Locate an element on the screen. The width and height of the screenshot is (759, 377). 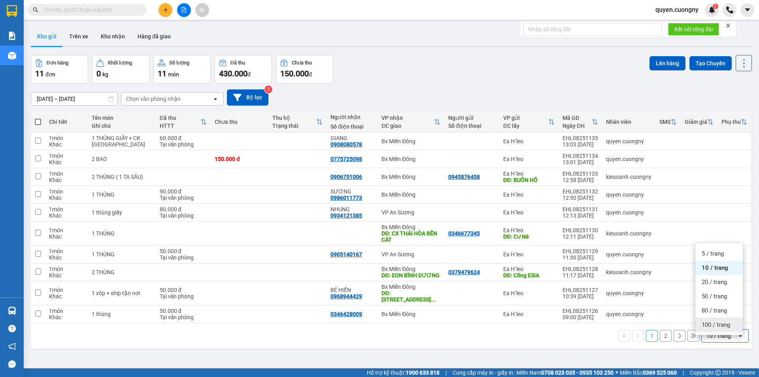
span: Hỗ trợ kỹ thuật: is located at coordinates (403, 372).